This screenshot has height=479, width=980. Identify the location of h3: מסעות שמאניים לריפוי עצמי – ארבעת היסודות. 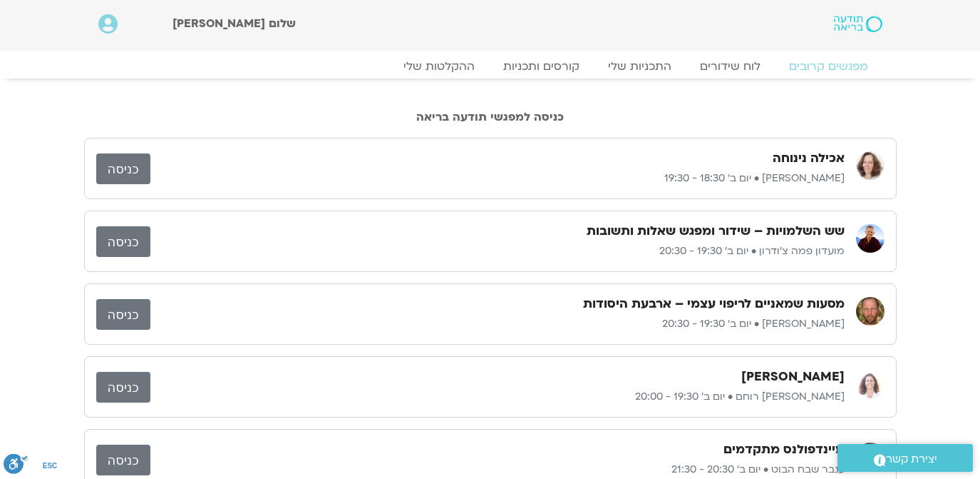
(714, 304).